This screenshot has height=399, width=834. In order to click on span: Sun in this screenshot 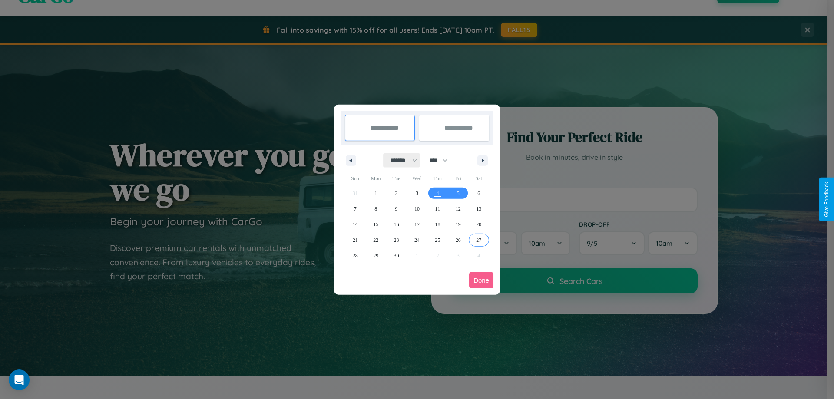, I will do `click(355, 179)`.